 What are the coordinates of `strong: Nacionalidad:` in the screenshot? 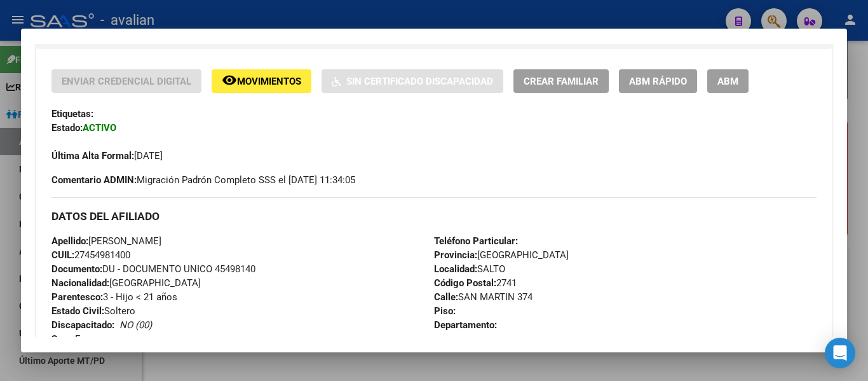 It's located at (80, 283).